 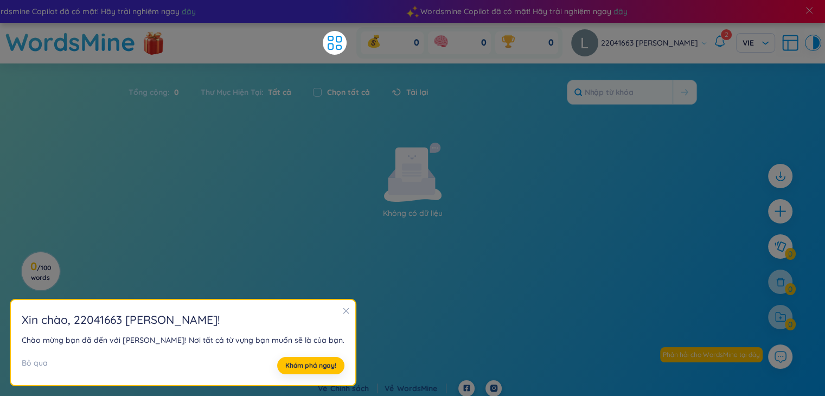 What do you see at coordinates (153, 42) in the screenshot?
I see `img: flashSalesIcon.a7f4f837.png` at bounding box center [153, 42].